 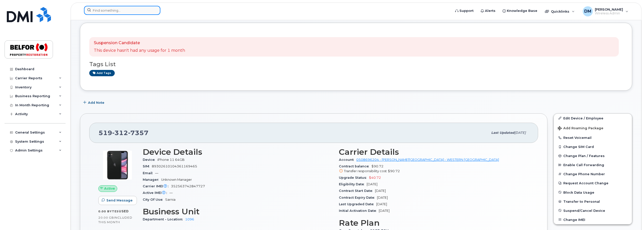 What do you see at coordinates (139, 43) in the screenshot?
I see `p: Suspension Candidate` at bounding box center [139, 43].